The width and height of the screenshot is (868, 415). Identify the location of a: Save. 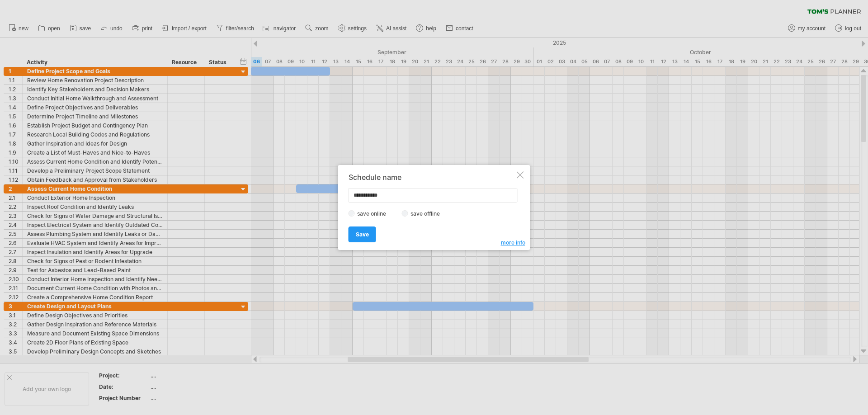
(362, 234).